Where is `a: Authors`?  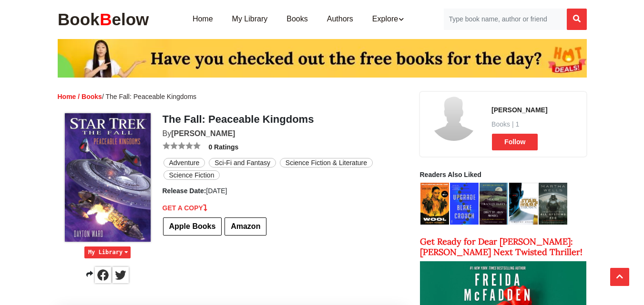 a: Authors is located at coordinates (340, 19).